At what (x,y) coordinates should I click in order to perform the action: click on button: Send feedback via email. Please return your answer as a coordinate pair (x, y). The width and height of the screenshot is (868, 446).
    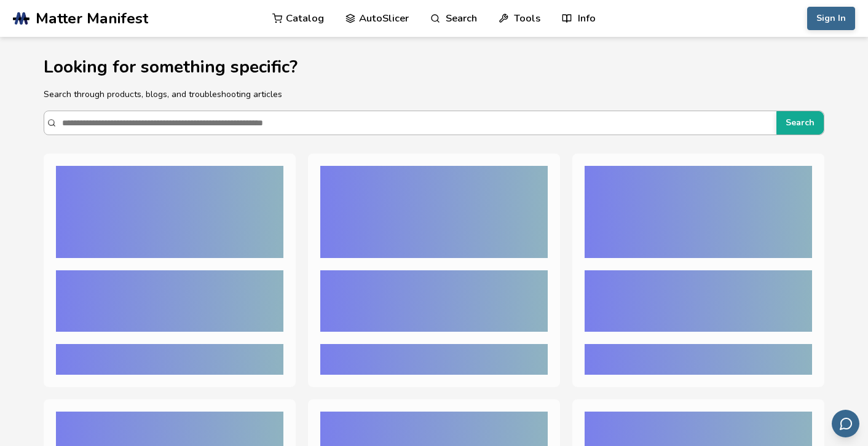
    Looking at the image, I should click on (845, 423).